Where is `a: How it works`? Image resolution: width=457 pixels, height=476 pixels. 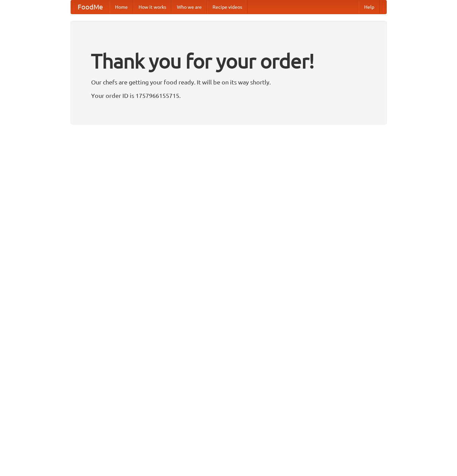 a: How it works is located at coordinates (152, 7).